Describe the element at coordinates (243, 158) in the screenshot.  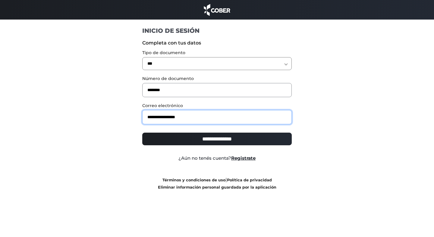
I see `a: Registrate` at that location.